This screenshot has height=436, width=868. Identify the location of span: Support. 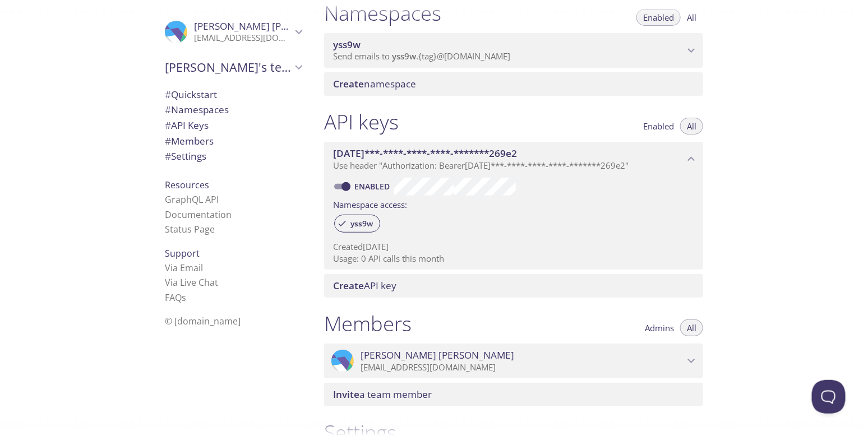
(182, 253).